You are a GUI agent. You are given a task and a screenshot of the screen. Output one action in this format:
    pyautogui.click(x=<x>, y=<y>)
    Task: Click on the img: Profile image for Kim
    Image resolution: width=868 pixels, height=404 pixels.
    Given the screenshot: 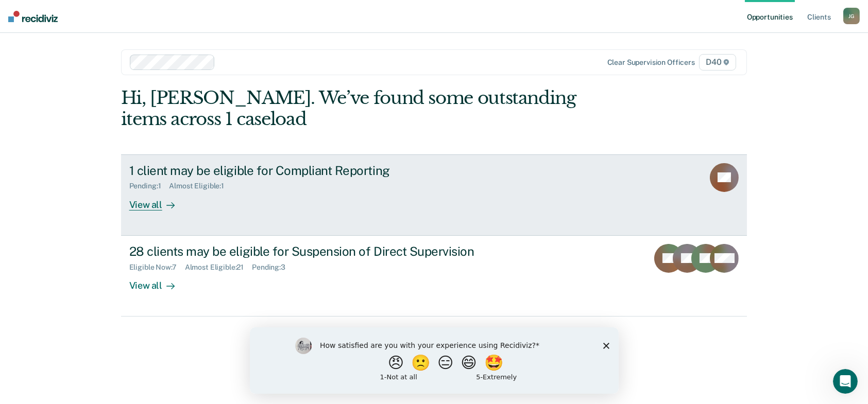 What is the action you would take?
    pyautogui.click(x=54, y=18)
    